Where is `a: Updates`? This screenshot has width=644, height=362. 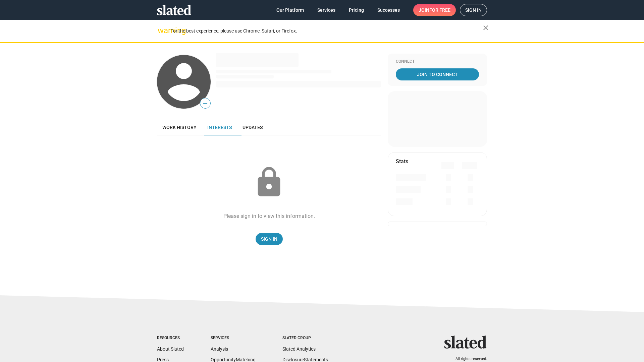 a: Updates is located at coordinates (252, 128).